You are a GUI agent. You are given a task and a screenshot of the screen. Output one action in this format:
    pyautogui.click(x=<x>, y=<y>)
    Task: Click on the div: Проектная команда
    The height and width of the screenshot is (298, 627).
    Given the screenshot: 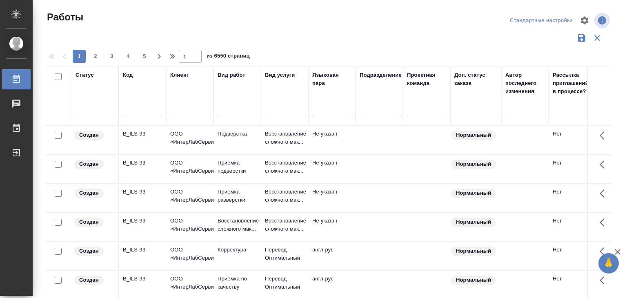 What is the action you would take?
    pyautogui.click(x=426, y=79)
    